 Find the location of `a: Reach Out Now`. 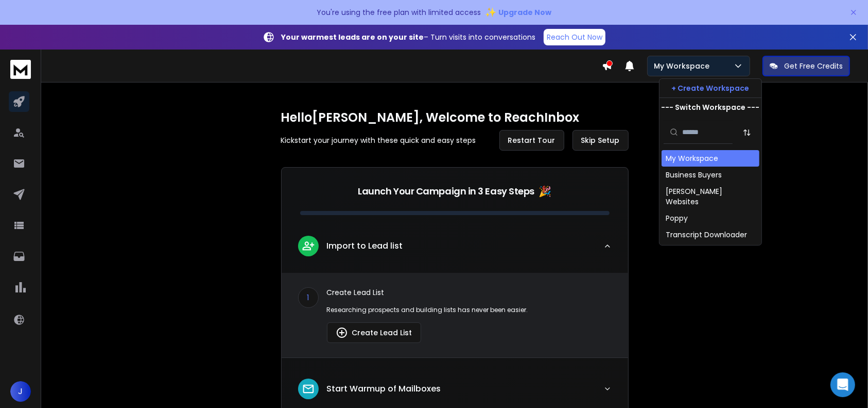

a: Reach Out Now is located at coordinates (575, 37).